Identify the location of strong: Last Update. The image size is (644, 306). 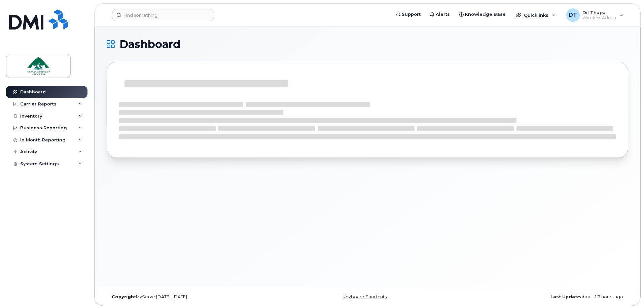
(565, 297).